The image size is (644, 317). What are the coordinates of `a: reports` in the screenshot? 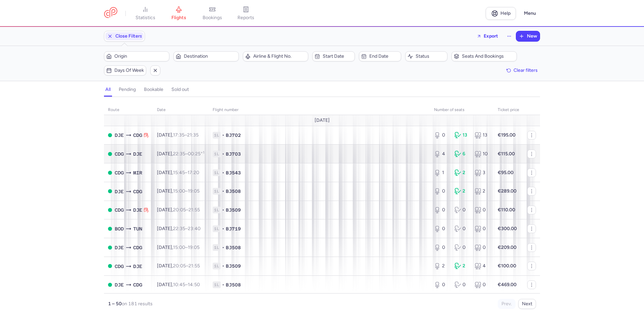 It's located at (246, 14).